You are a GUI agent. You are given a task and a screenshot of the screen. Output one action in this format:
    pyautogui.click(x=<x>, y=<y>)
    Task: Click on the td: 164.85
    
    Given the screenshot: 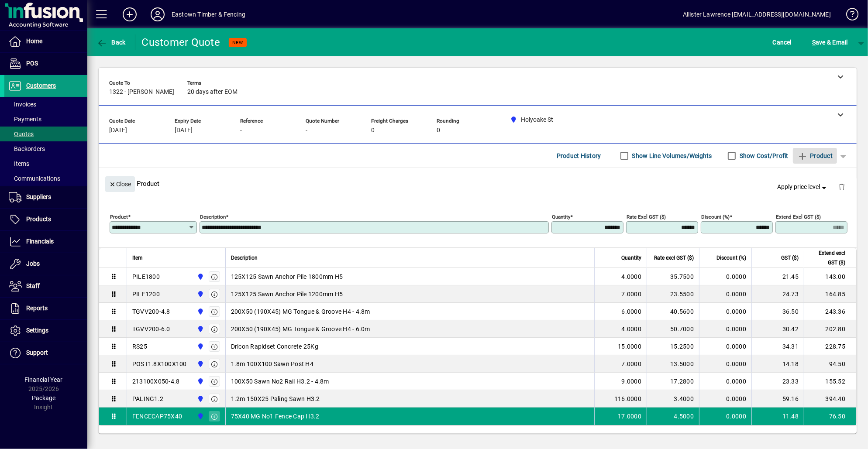 What is the action you would take?
    pyautogui.click(x=830, y=294)
    